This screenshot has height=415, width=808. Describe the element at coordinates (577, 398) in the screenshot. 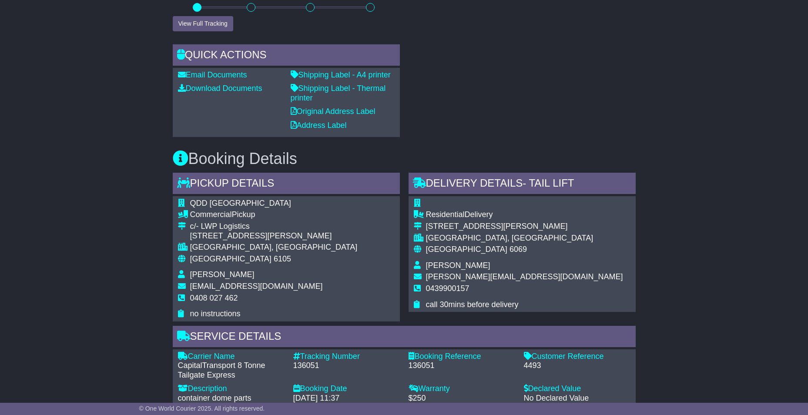

I see `div: No Declared Value` at that location.